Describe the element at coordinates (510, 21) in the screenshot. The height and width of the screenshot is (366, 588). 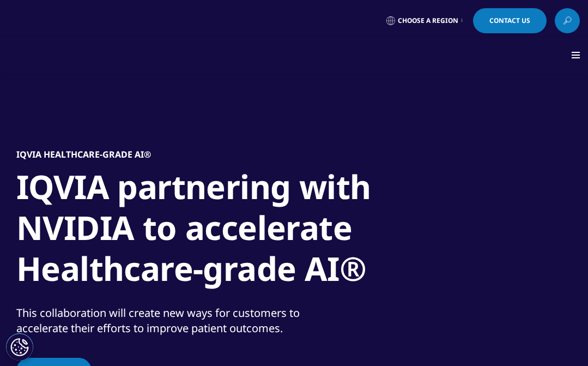
I see `span: Contact Us` at that location.